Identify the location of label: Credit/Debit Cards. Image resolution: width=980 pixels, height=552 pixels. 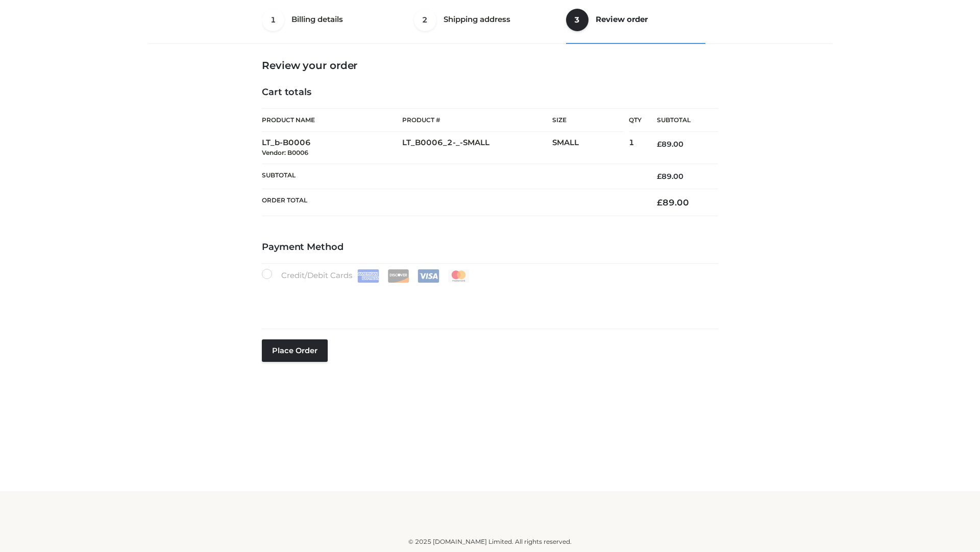
(366, 275).